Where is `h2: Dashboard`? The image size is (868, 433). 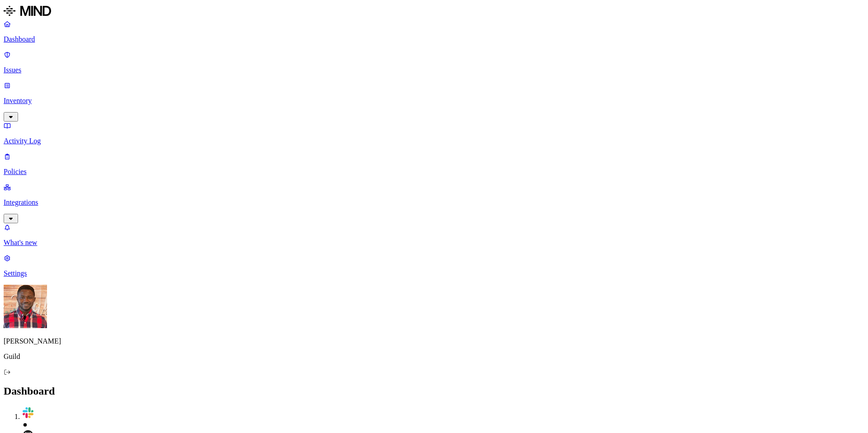 h2: Dashboard is located at coordinates (434, 391).